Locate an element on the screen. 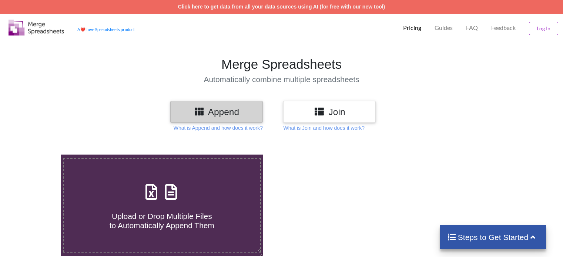 Image resolution: width=563 pixels, height=257 pixels. h3: Join is located at coordinates (329, 112).